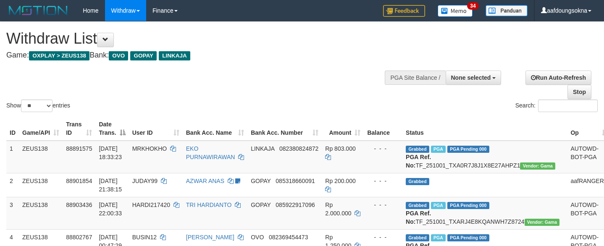 The image size is (604, 246). What do you see at coordinates (558, 78) in the screenshot?
I see `a: Run Auto-Refresh` at bounding box center [558, 78].